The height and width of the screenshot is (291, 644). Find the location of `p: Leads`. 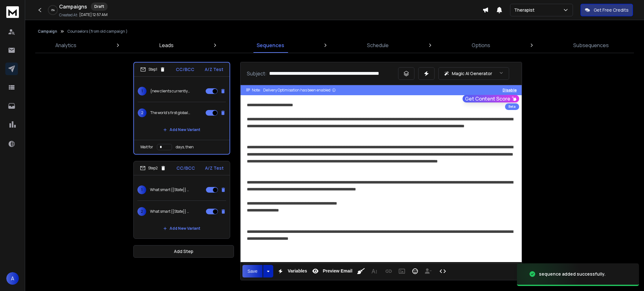

p: Leads is located at coordinates (166, 45).